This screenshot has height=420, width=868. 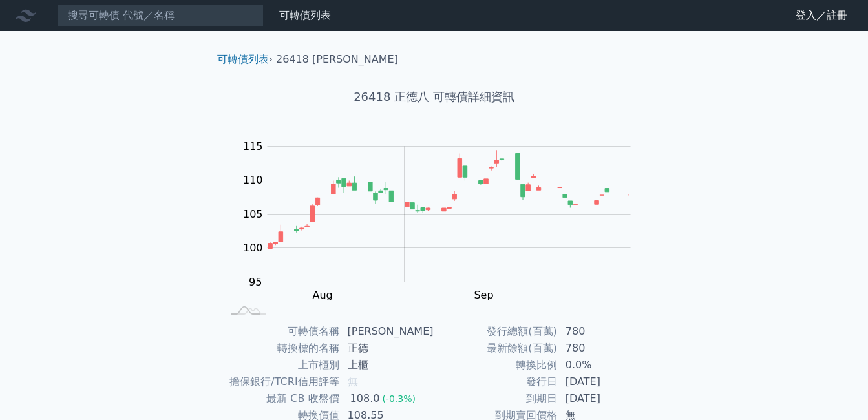 I want to click on g: Chart, so click(x=443, y=221).